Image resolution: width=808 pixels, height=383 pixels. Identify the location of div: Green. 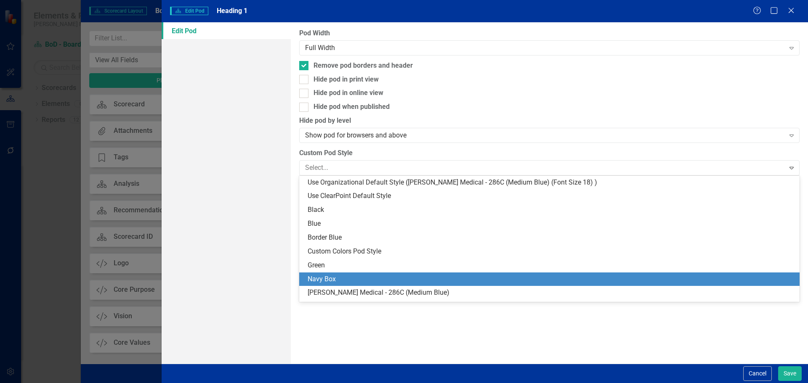
(551, 265).